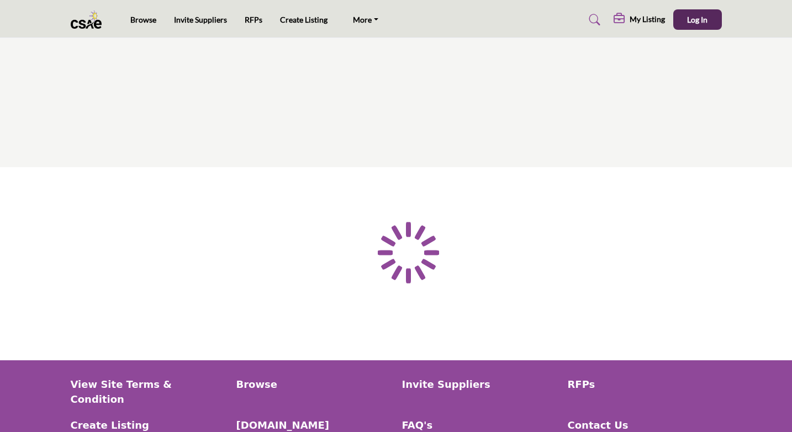  What do you see at coordinates (304, 19) in the screenshot?
I see `a: Create Listing` at bounding box center [304, 19].